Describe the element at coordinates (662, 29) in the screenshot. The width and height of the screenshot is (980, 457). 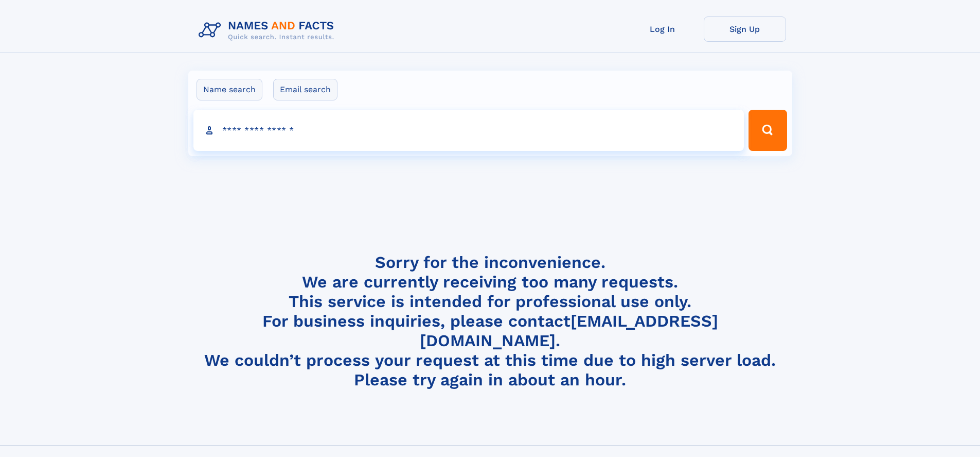
I see `a: Log In` at that location.